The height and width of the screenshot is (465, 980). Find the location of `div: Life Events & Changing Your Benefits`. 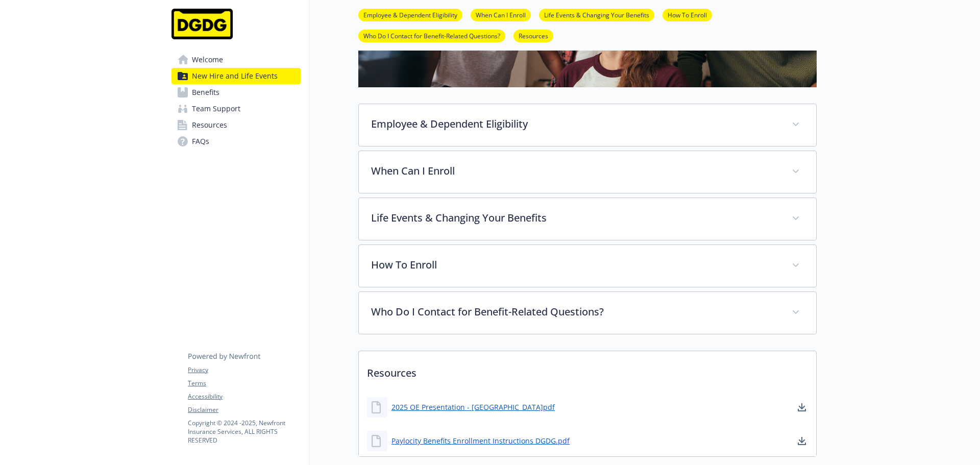

div: Life Events & Changing Your Benefits is located at coordinates (588, 219).